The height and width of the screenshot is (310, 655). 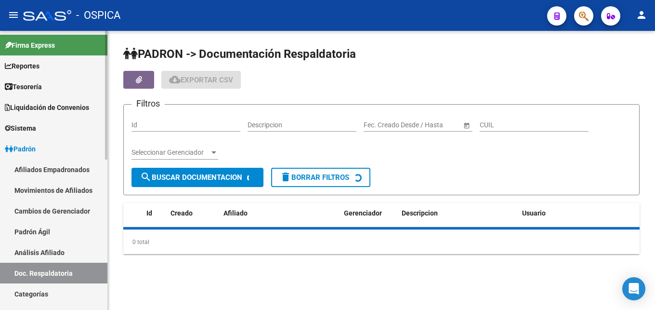 What do you see at coordinates (22, 66) in the screenshot?
I see `span: Reportes` at bounding box center [22, 66].